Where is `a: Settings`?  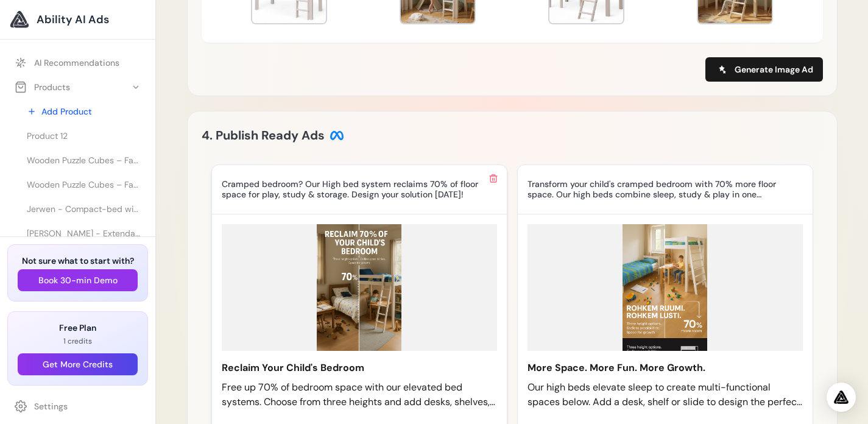 a: Settings is located at coordinates (77, 406).